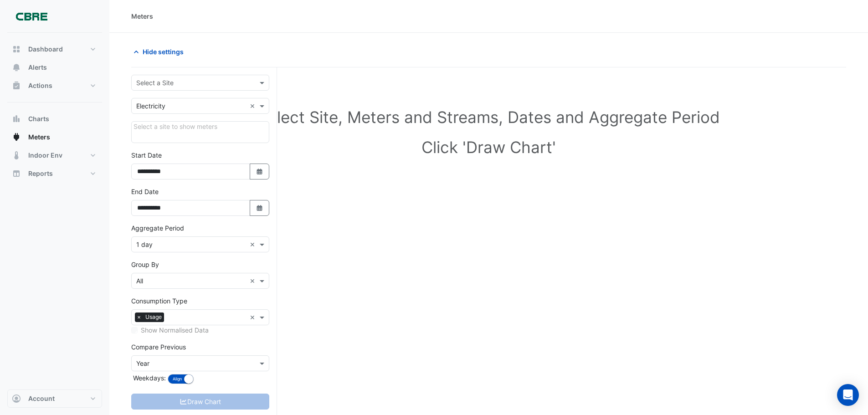 Image resolution: width=868 pixels, height=415 pixels. Describe the element at coordinates (145, 191) in the screenshot. I see `label: End Date` at that location.